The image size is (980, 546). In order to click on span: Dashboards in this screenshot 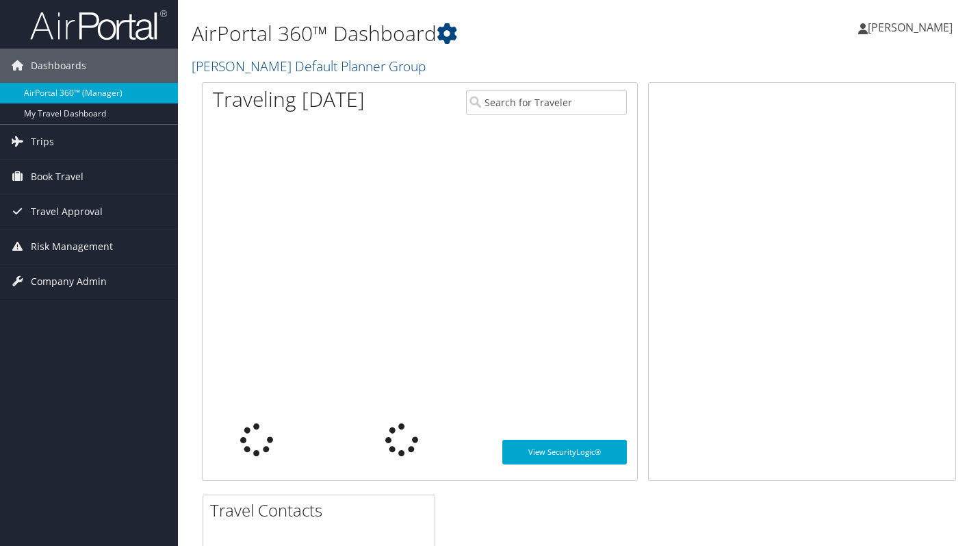, I will do `click(58, 66)`.